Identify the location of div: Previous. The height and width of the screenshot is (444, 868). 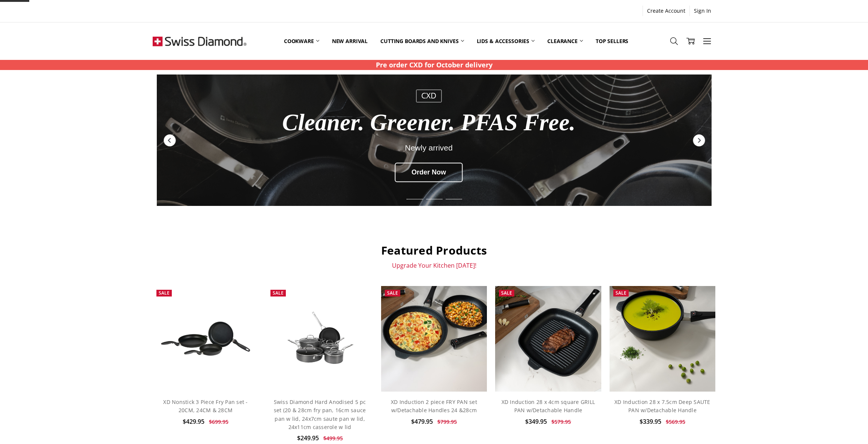
(170, 140).